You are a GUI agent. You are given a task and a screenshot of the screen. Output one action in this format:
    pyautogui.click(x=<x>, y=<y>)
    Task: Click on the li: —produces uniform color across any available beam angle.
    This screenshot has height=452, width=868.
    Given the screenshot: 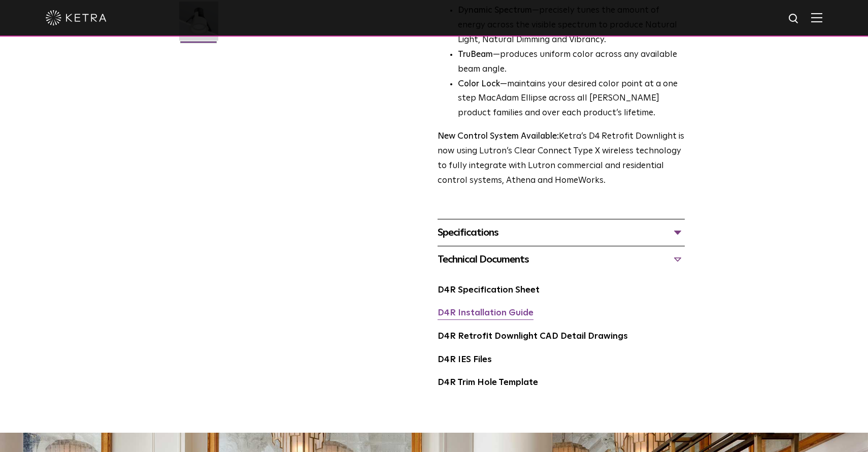 What is the action you would take?
    pyautogui.click(x=571, y=62)
    